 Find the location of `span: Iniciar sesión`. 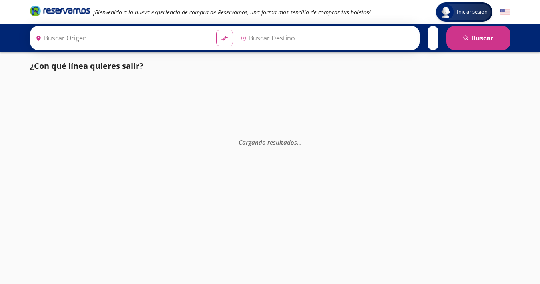

span: Iniciar sesión is located at coordinates (472, 12).